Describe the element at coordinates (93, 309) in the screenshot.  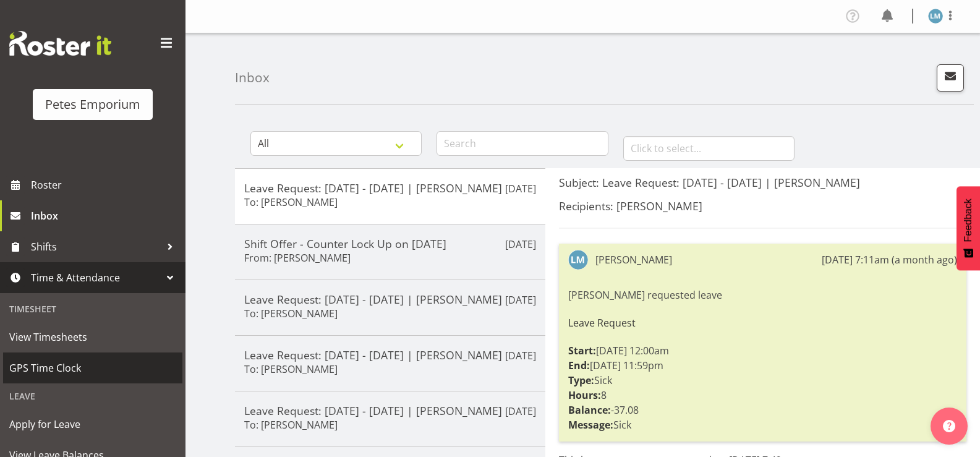
I see `div: Timesheet` at that location.